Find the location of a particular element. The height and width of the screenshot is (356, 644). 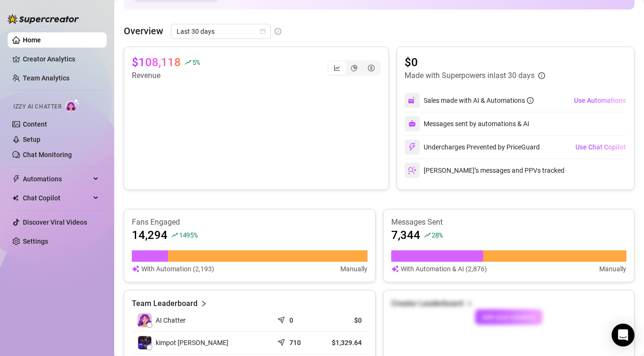

a: Setup is located at coordinates (31, 140).